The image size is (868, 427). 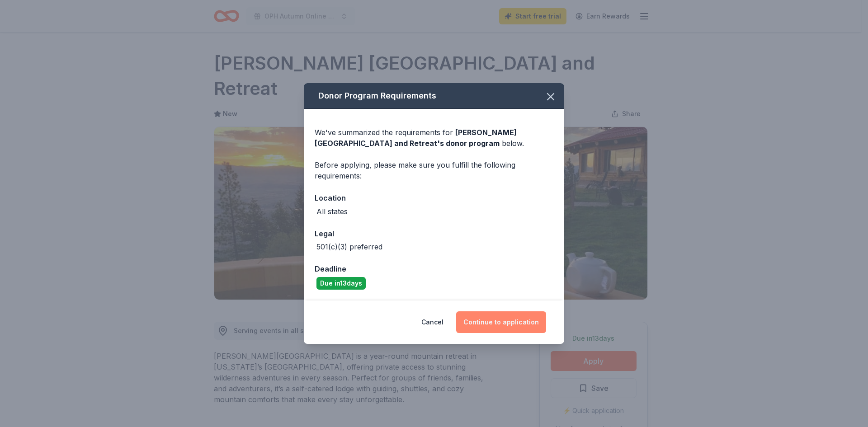 I want to click on div: Due in 13 days, so click(x=341, y=283).